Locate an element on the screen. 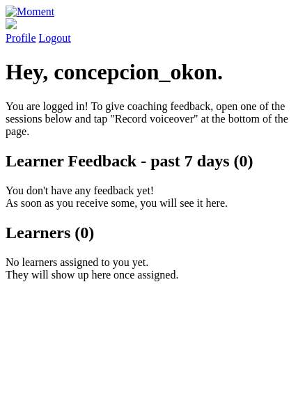 The width and height of the screenshot is (305, 415). a: Profile is located at coordinates (153, 31).